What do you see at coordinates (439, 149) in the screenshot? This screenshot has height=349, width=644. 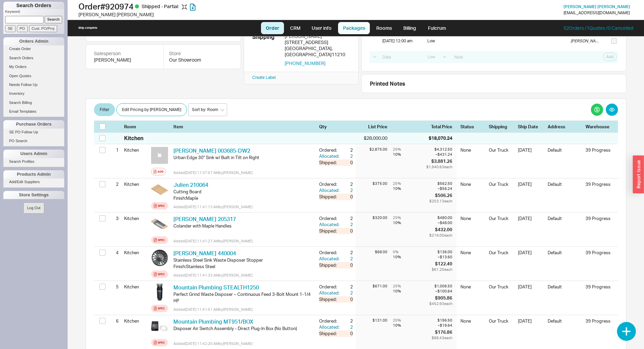 I see `div: $4,312.50` at bounding box center [439, 149].